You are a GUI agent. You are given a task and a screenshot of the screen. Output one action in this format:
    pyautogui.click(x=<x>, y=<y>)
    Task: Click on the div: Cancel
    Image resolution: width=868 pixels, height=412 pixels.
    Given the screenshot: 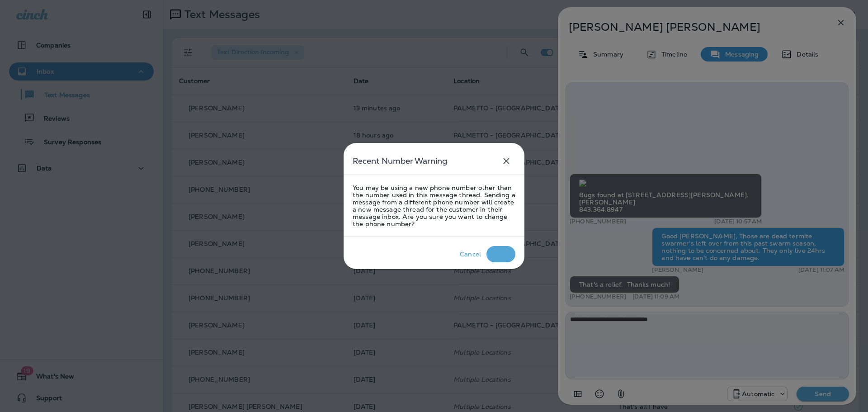 What is the action you would take?
    pyautogui.click(x=470, y=254)
    